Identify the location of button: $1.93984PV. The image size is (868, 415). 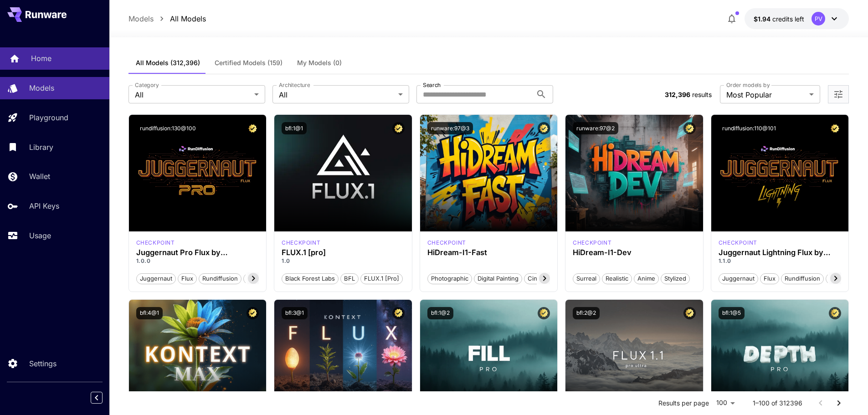
(796, 19).